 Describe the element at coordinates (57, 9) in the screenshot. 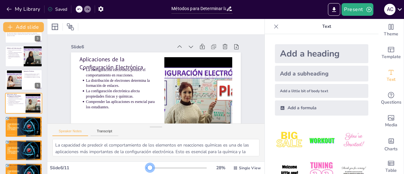

I see `div: Saved` at that location.